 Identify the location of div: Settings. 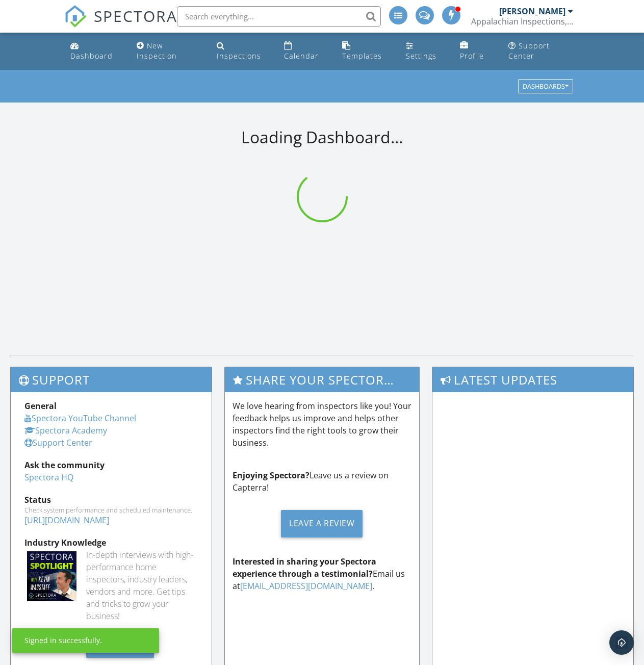
(421, 56).